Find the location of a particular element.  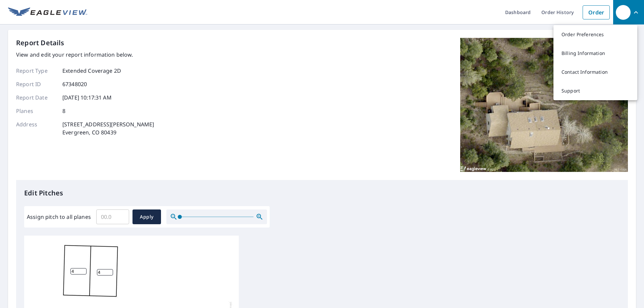

p: 67348020 is located at coordinates (74, 84).